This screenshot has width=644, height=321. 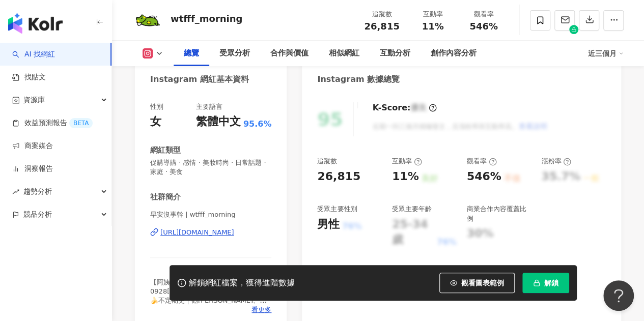 What do you see at coordinates (33, 146) in the screenshot?
I see `a: 商案媒合` at bounding box center [33, 146].